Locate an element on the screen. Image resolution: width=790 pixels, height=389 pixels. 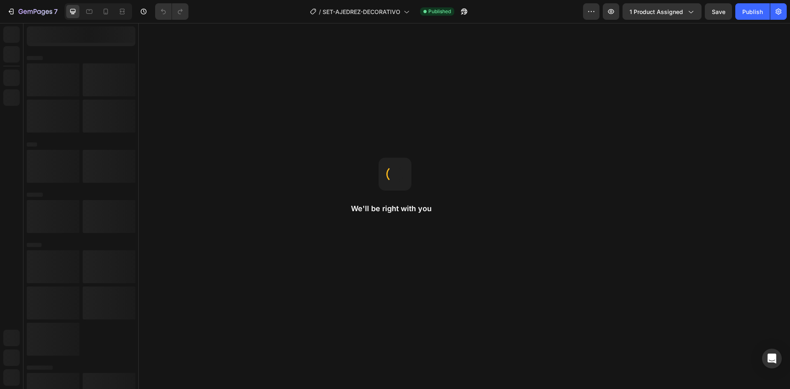
button: 1 product assigned is located at coordinates (662, 12).